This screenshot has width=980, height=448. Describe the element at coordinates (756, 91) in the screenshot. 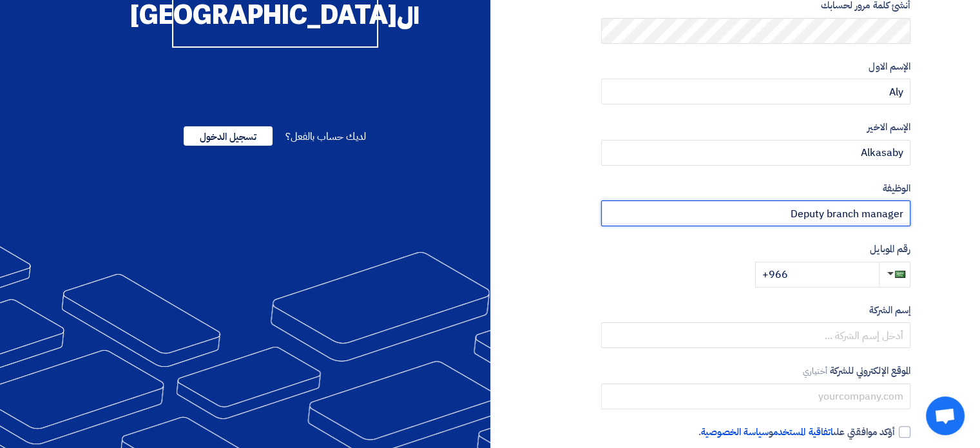

I see `input: أدخل الإسم الاول ...` at that location.